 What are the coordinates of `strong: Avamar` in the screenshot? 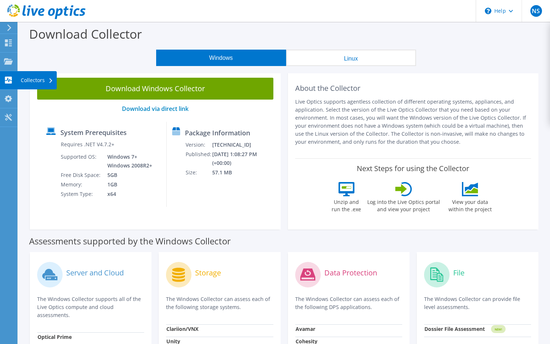 It's located at (306, 328).